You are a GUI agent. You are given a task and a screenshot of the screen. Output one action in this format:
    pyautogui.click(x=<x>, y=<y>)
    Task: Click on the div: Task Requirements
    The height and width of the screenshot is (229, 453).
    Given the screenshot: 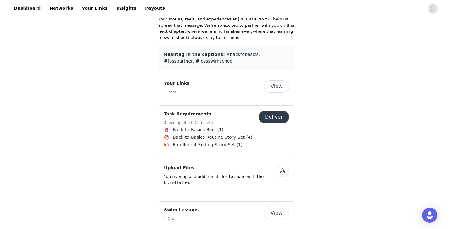 What is the action you would take?
    pyautogui.click(x=227, y=130)
    